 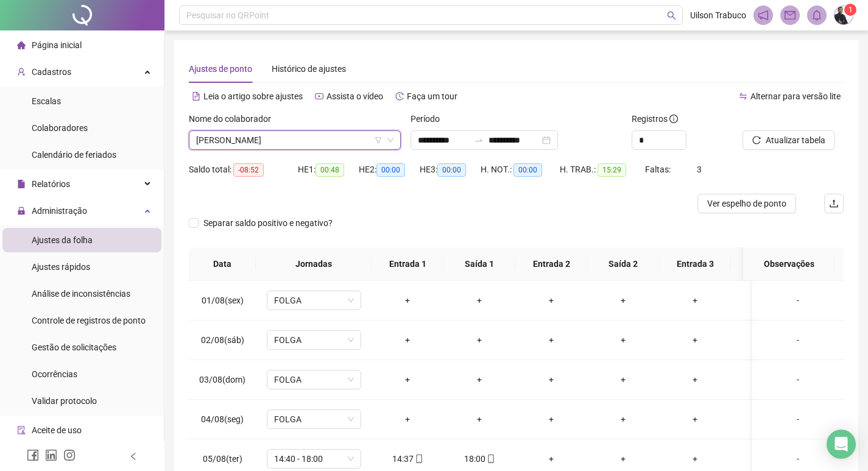 I want to click on span: home, so click(x=21, y=45).